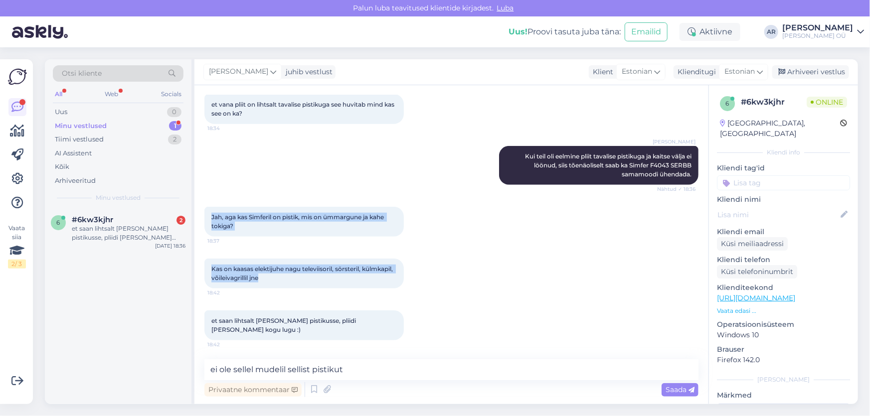  What do you see at coordinates (303, 273) in the screenshot?
I see `span: Kas on kaasas elektijuhe nagu televiisoril, sörsteril, külmkapil, võileivagrillil jne` at bounding box center [303, 273].